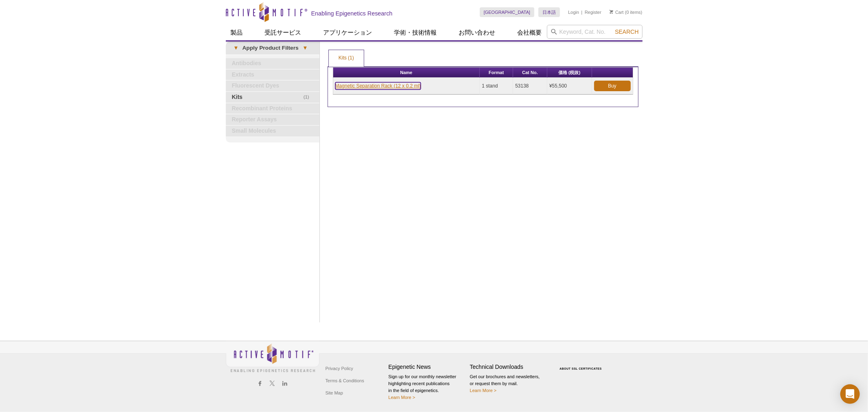 The image size is (868, 412). Describe the element at coordinates (611, 12) in the screenshot. I see `img: Your Cart` at that location.